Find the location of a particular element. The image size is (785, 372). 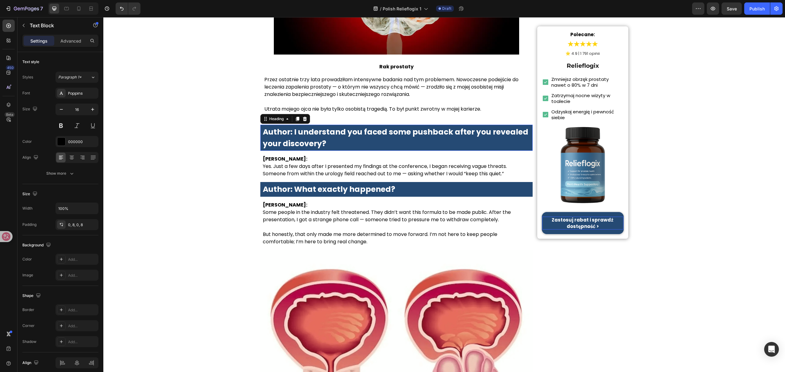

span: Paragraph 1* is located at coordinates (70, 77).